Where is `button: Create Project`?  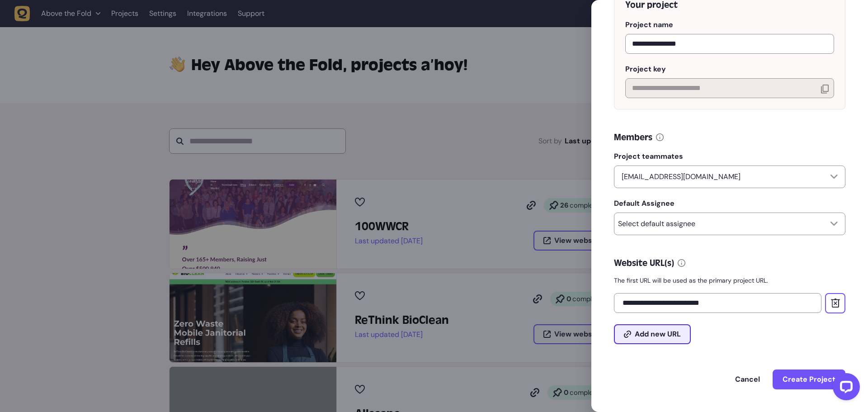
button: Create Project is located at coordinates (809, 380).